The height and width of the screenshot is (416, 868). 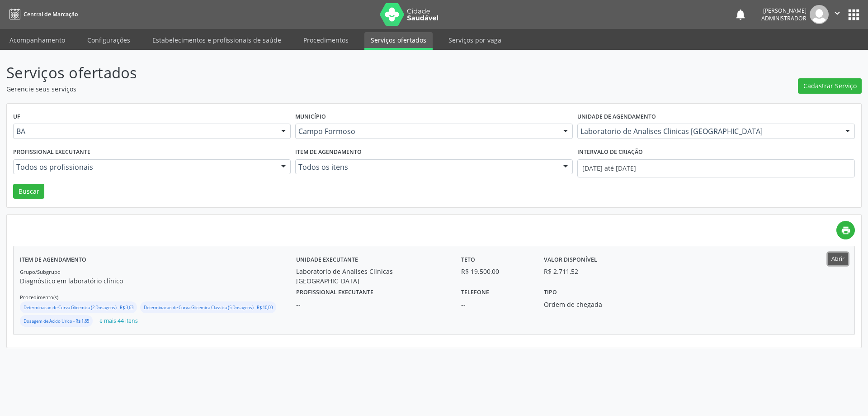 I want to click on label: Município, so click(x=311, y=116).